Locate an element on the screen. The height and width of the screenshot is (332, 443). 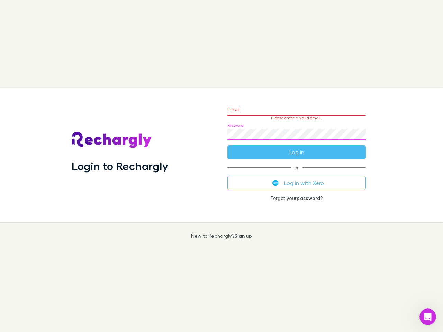
label: Password is located at coordinates (235, 125).